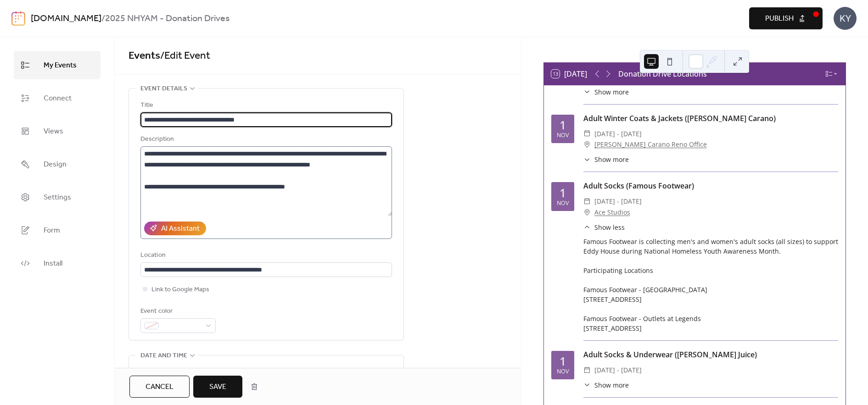  I want to click on a: My Events, so click(57, 65).